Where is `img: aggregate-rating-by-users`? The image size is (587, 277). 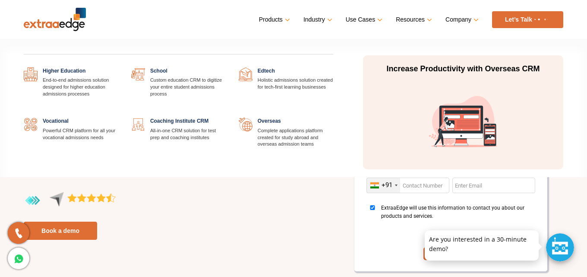
img: aggregate-rating-by-users is located at coordinates (70, 200).